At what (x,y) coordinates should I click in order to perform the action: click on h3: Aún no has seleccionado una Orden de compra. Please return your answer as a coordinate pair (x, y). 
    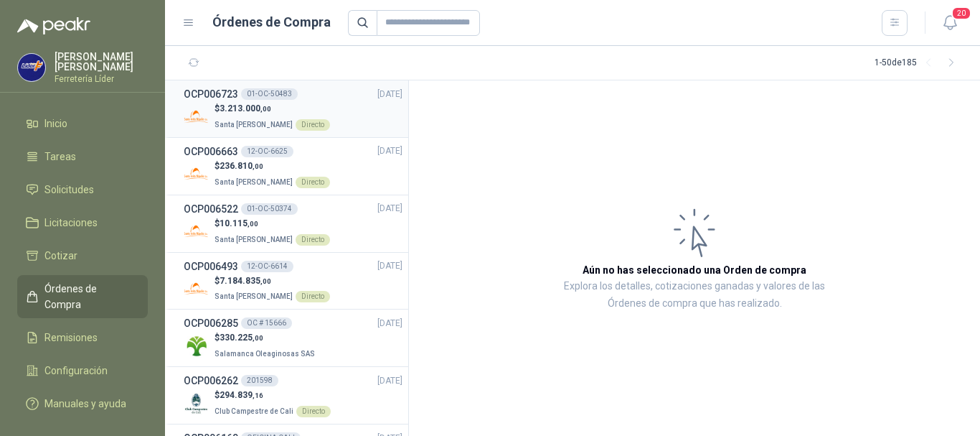
    Looking at the image, I should click on (695, 270).